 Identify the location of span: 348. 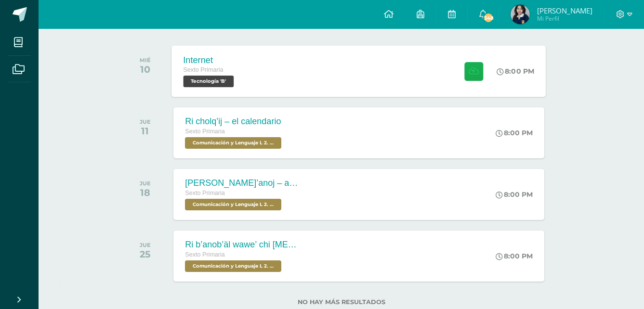
(488, 18).